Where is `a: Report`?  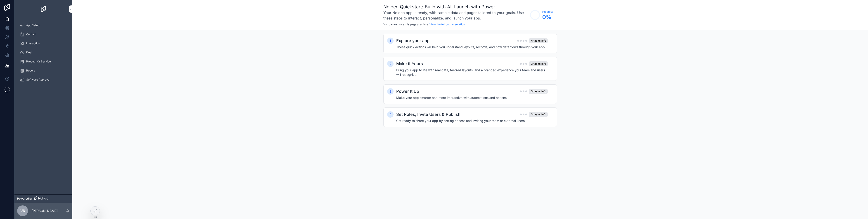 a: Report is located at coordinates (43, 71).